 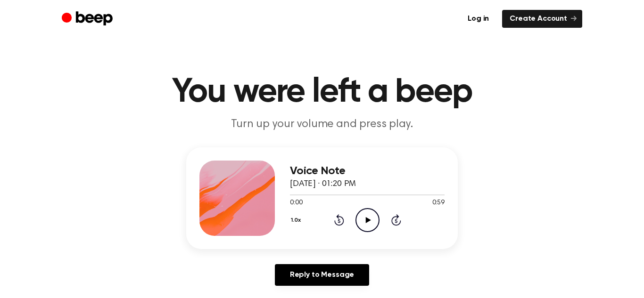 I want to click on button: 1.0x, so click(x=297, y=221).